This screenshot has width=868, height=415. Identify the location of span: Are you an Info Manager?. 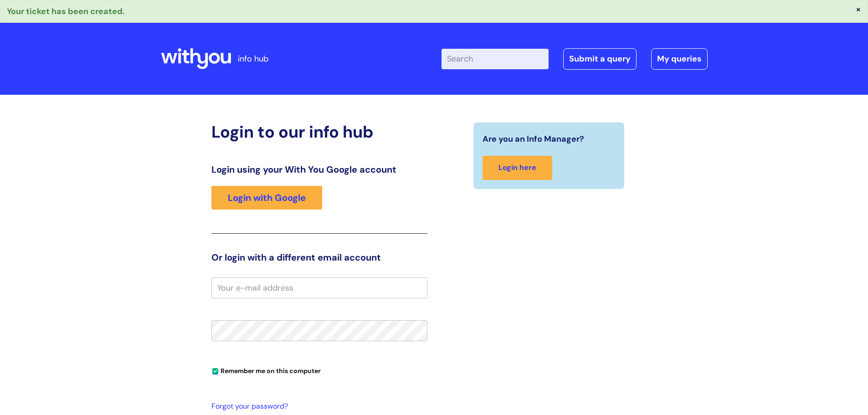
(533, 139).